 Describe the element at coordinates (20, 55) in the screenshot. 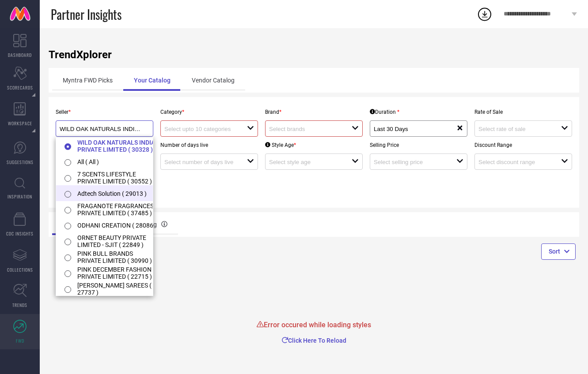

I see `span: DASHBOARD` at that location.